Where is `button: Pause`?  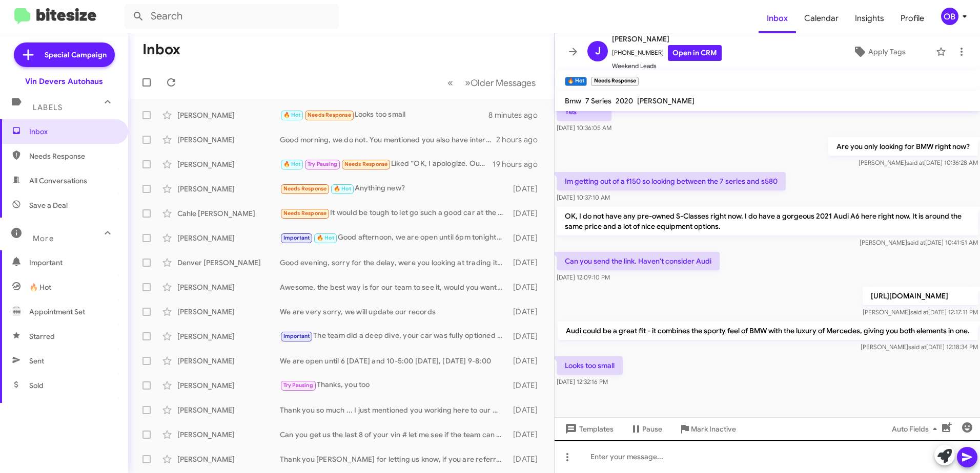 button: Pause is located at coordinates (645, 429).